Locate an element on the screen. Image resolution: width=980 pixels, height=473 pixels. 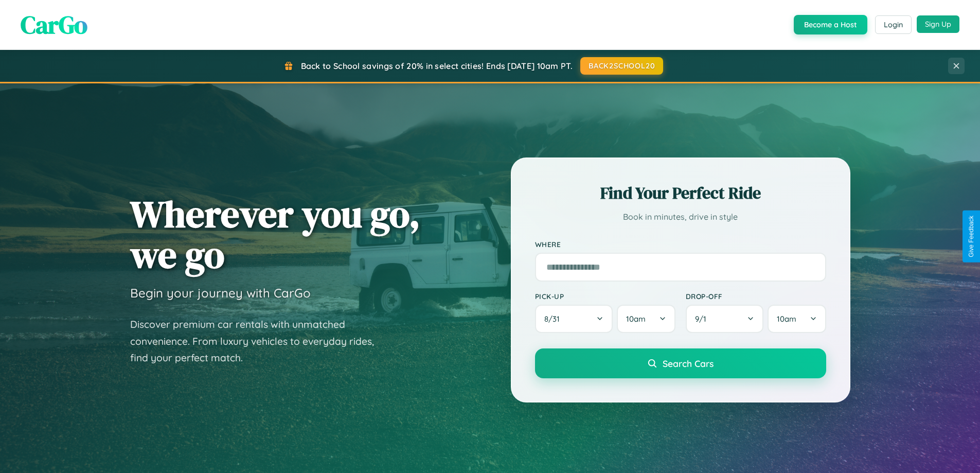
span: CarGo is located at coordinates (54, 24).